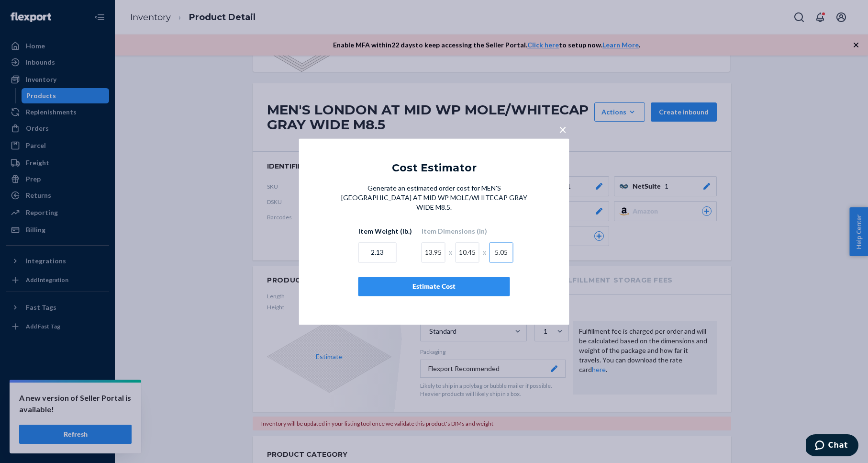 The width and height of the screenshot is (868, 463). I want to click on input: Weight, so click(377, 253).